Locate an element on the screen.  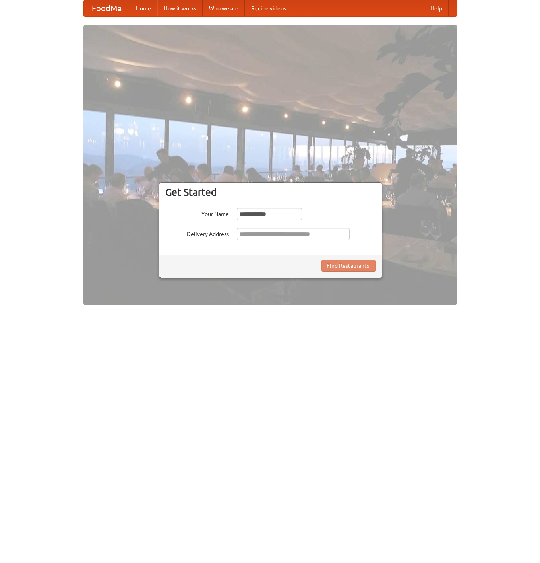
label: Your Name is located at coordinates (197, 213).